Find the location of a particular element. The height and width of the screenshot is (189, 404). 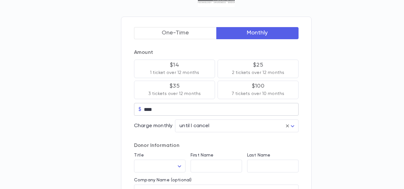

label: Company Name (optional) is located at coordinates (163, 180).